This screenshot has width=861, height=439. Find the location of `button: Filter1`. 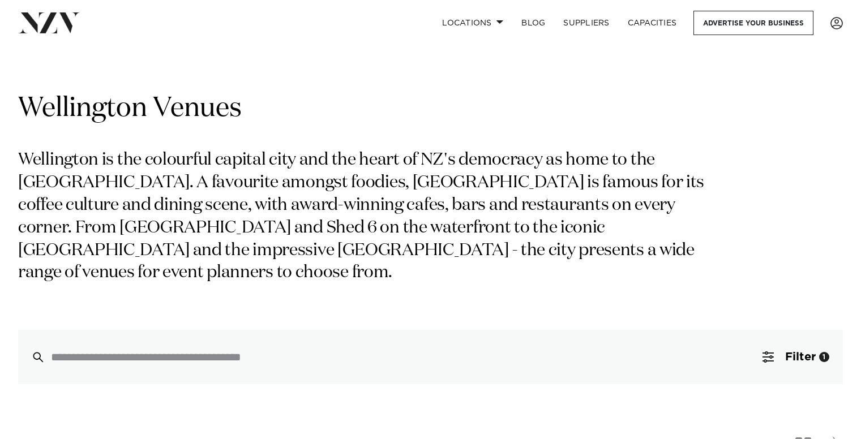

button: Filter1 is located at coordinates (796, 357).